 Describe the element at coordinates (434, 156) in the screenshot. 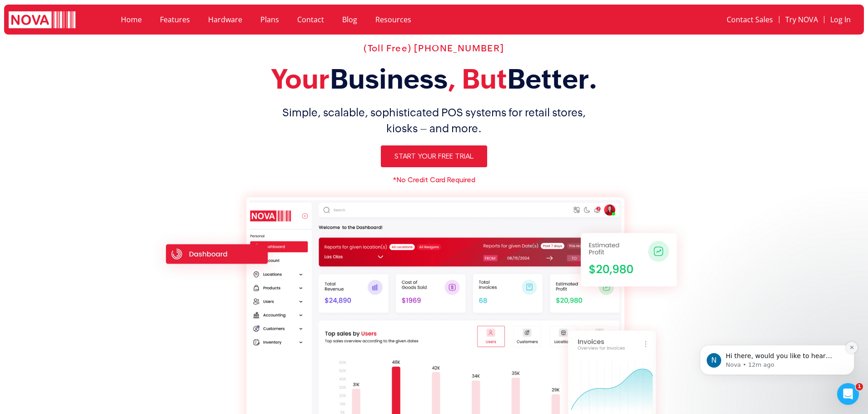

I see `span: Start Your Free Trial` at that location.